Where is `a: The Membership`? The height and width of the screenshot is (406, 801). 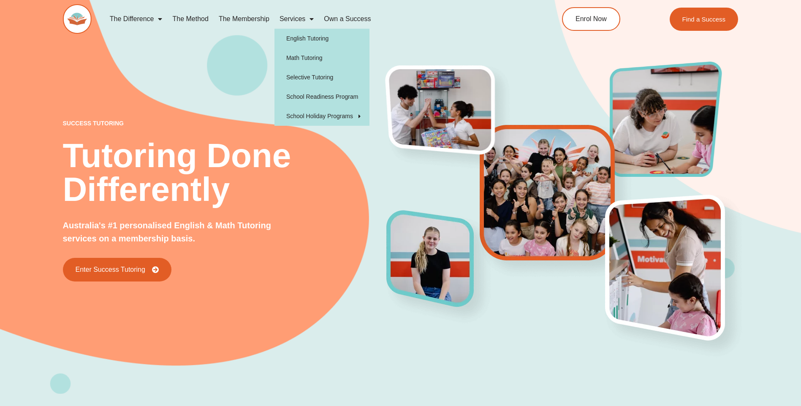
a: The Membership is located at coordinates (244, 19).